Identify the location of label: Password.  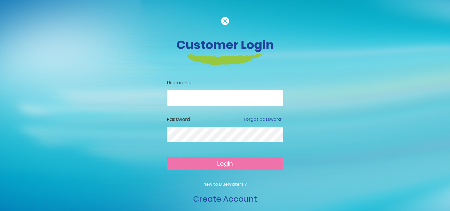
(178, 119).